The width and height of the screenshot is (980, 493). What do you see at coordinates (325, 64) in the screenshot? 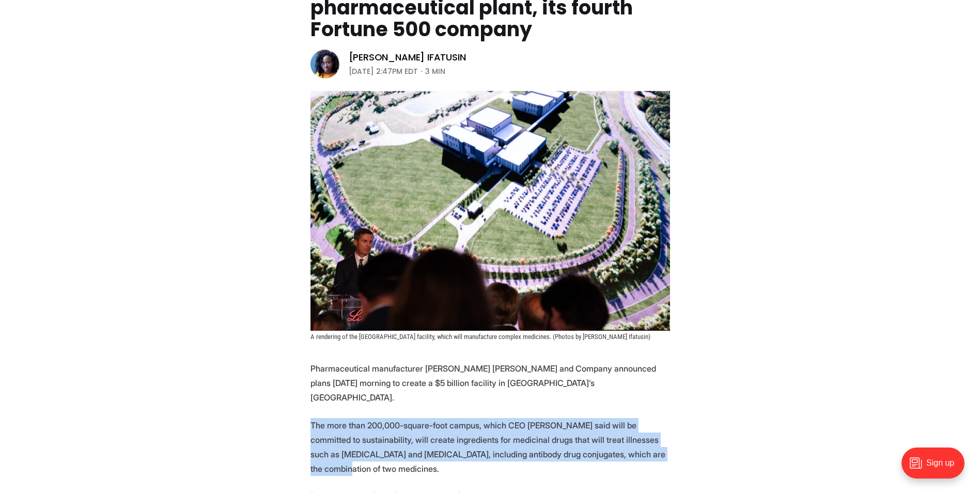
I see `img: Victoria A. Ifatusin` at bounding box center [325, 64].